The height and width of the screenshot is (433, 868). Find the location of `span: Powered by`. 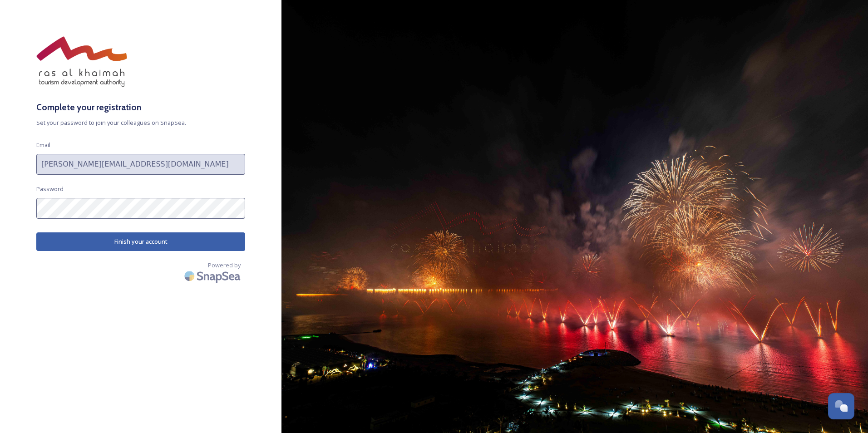

span: Powered by is located at coordinates (224, 265).